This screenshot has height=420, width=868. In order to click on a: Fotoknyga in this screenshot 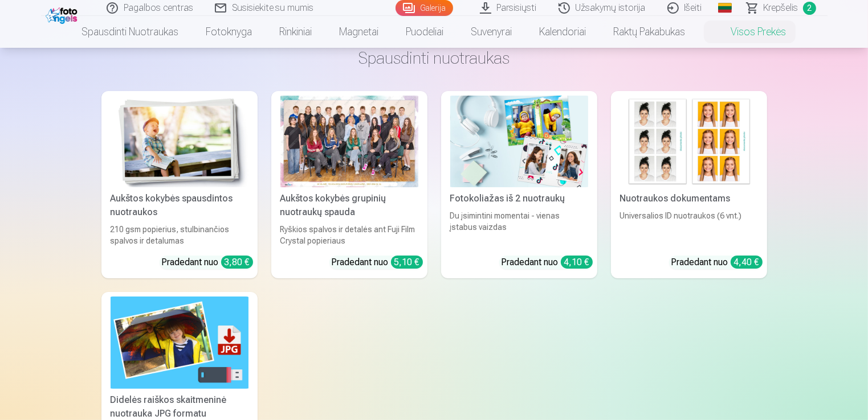, I will do `click(230, 32)`.